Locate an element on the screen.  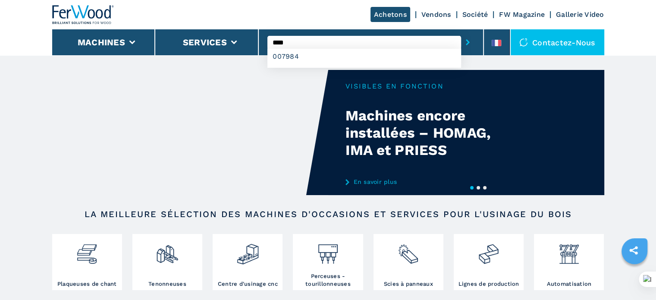
img: squadratrici_2.png is located at coordinates (167, 251).